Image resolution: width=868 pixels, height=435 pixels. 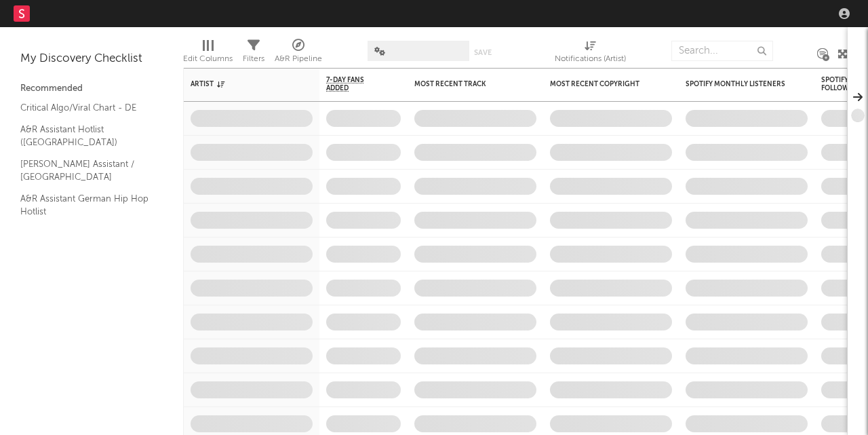 What do you see at coordinates (353, 84) in the screenshot?
I see `span: 7-Day Fans Added` at bounding box center [353, 84].